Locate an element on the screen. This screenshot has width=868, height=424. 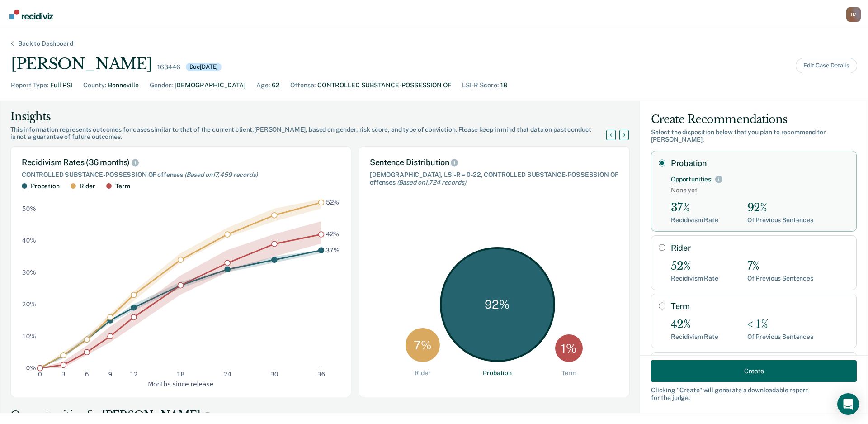
div: Back to Dashboard is located at coordinates (46, 44).